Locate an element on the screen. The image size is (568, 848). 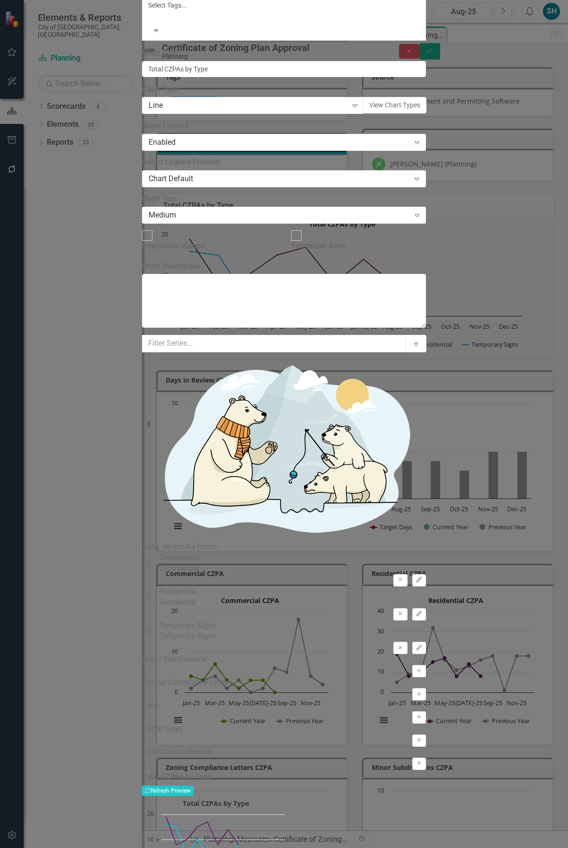
div: Chart Default is located at coordinates (279, 179).